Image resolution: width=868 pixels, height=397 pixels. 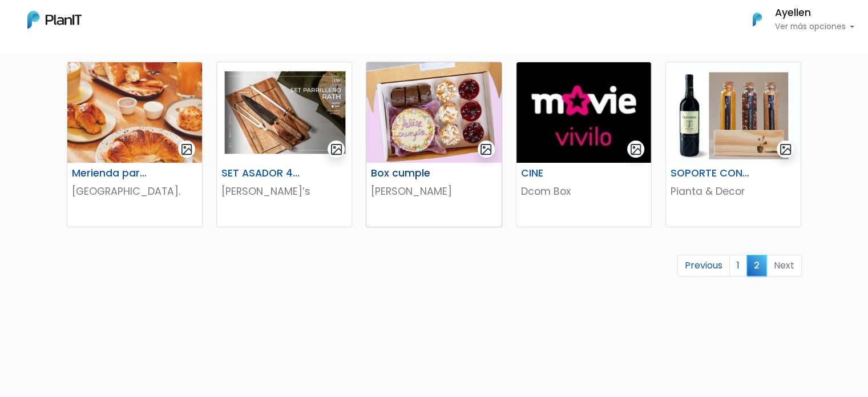 What do you see at coordinates (796, 19) in the screenshot?
I see `button: PlanIt Logo Ayellen Ver más opciones` at bounding box center [796, 19].